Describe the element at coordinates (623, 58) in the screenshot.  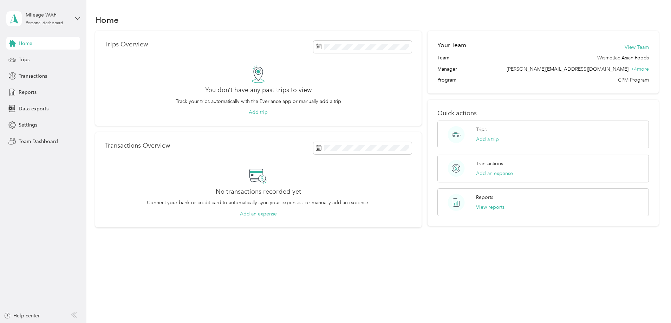
I see `span: Wismettac Asian Foods` at that location.